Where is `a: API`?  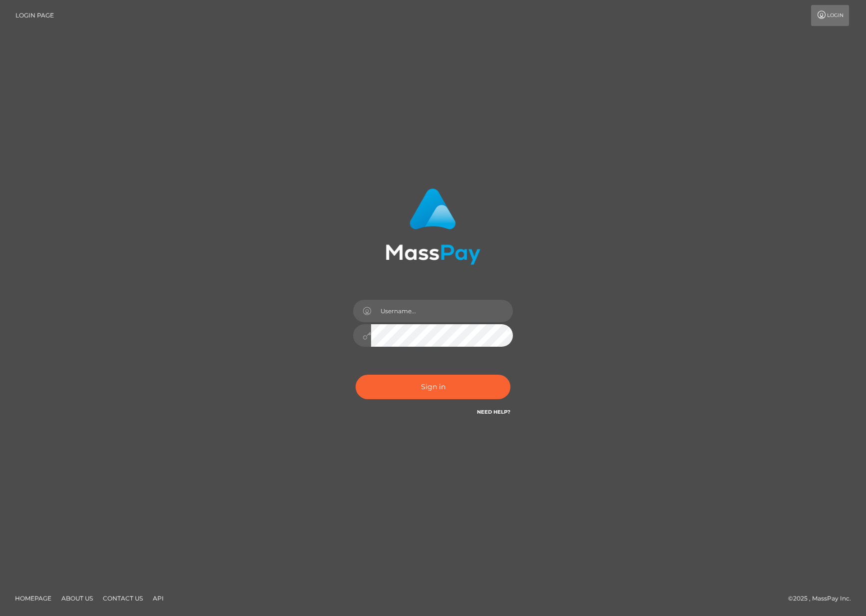
a: API is located at coordinates (158, 598).